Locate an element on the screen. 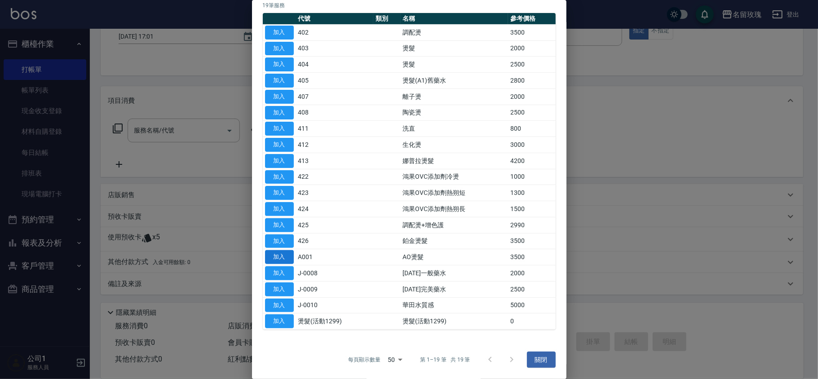 The image size is (818, 379). div: 50 is located at coordinates (395, 360).